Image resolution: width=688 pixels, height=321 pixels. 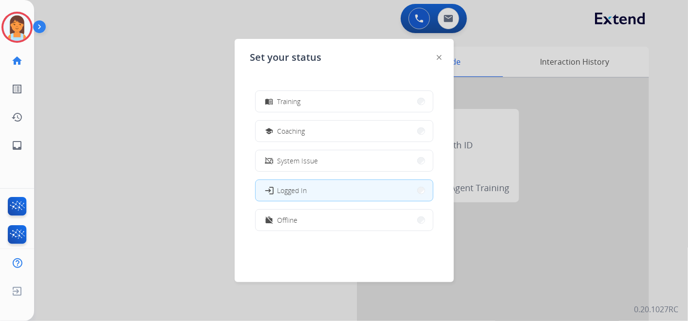 What do you see at coordinates (288, 220) in the screenshot?
I see `span: Offline` at bounding box center [288, 220].